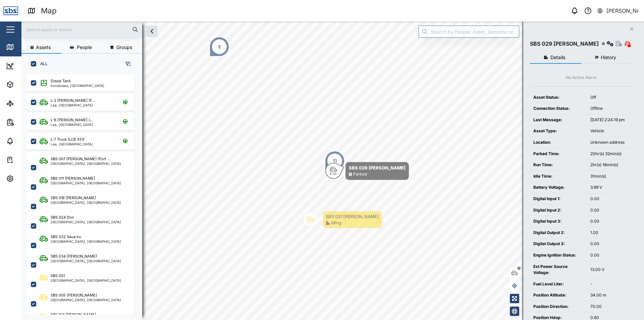 Image resolution: width=644 pixels, height=320 pixels. What do you see at coordinates (66, 237) in the screenshot?
I see `div: SBS 032 Saua Iru` at bounding box center [66, 237].